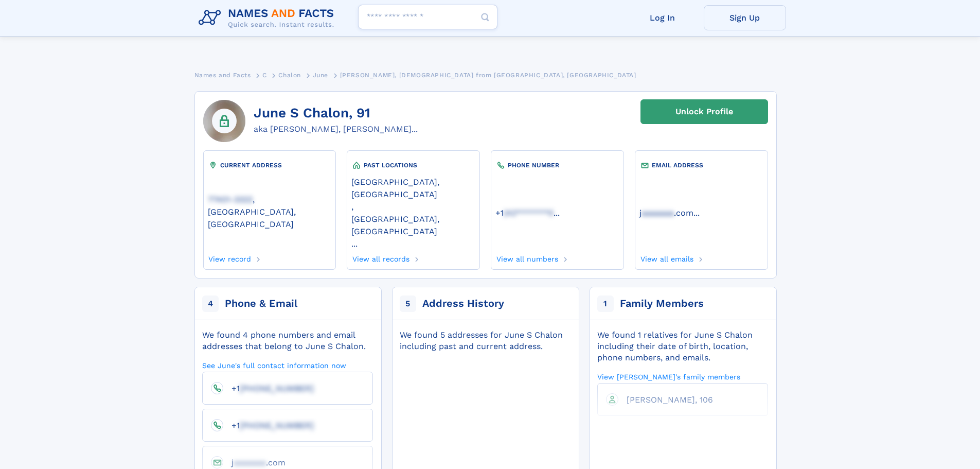 This screenshot has width=980, height=469. What do you see at coordinates (704, 112) in the screenshot?
I see `div: Unlock Profile` at bounding box center [704, 112].